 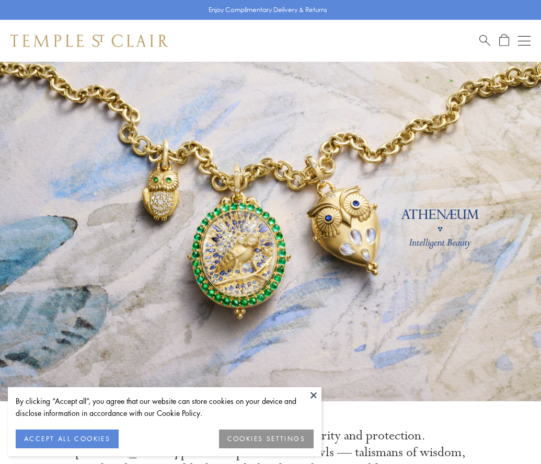 What do you see at coordinates (524, 41) in the screenshot?
I see `button: Open navigation` at bounding box center [524, 41].